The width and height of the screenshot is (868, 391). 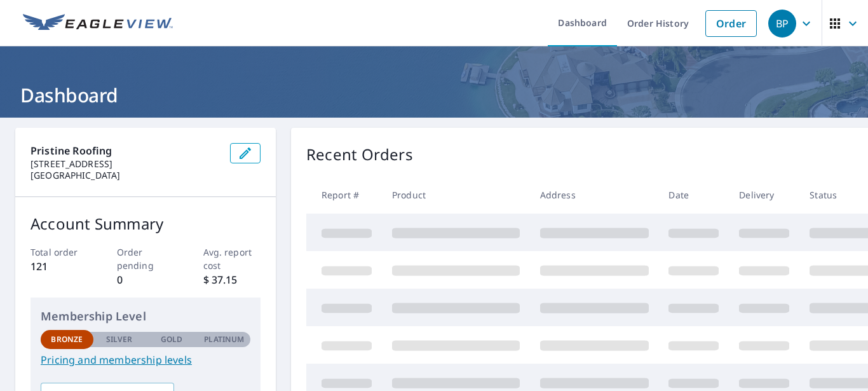 I want to click on p: Account Summary, so click(x=145, y=224).